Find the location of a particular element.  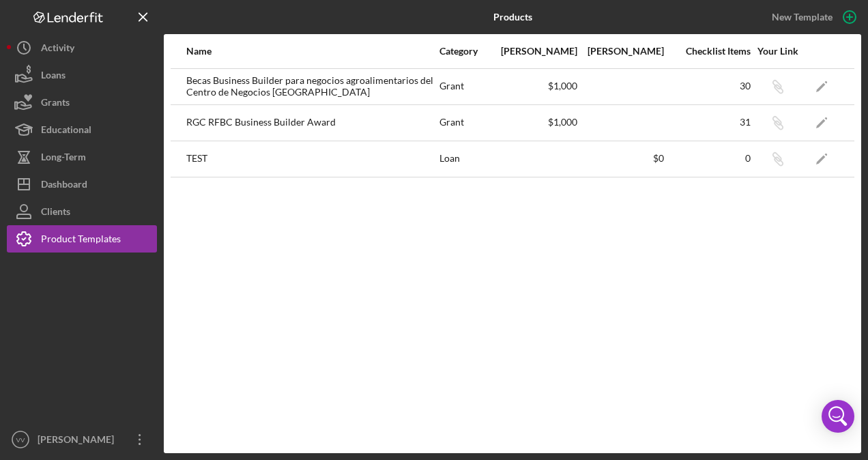

div: New Template is located at coordinates (802, 17).